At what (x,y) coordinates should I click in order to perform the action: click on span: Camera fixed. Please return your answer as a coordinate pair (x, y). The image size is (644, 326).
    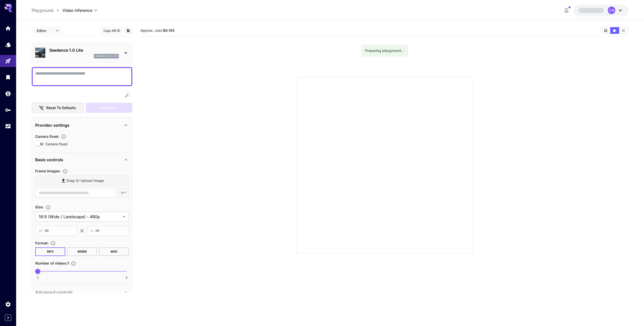
    Looking at the image, I should click on (56, 144).